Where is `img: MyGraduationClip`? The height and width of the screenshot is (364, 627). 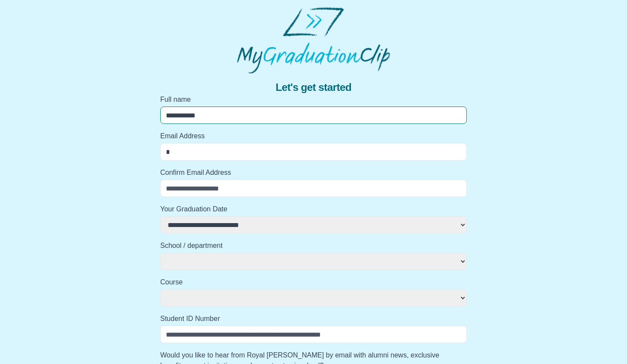 img: MyGraduationClip is located at coordinates (314, 40).